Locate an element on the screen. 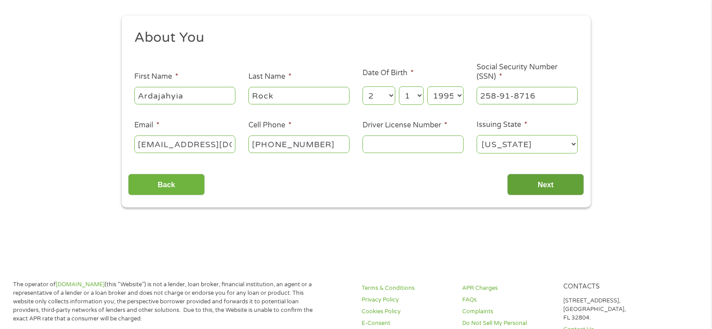  a: Terms & Conditions is located at coordinates (407, 288).